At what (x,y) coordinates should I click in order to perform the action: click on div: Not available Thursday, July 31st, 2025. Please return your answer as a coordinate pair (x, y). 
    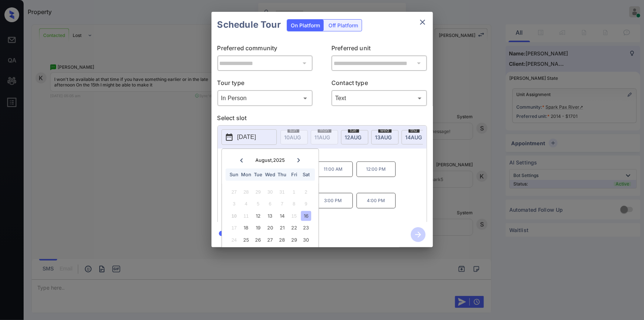
    Looking at the image, I should click on (282, 192).